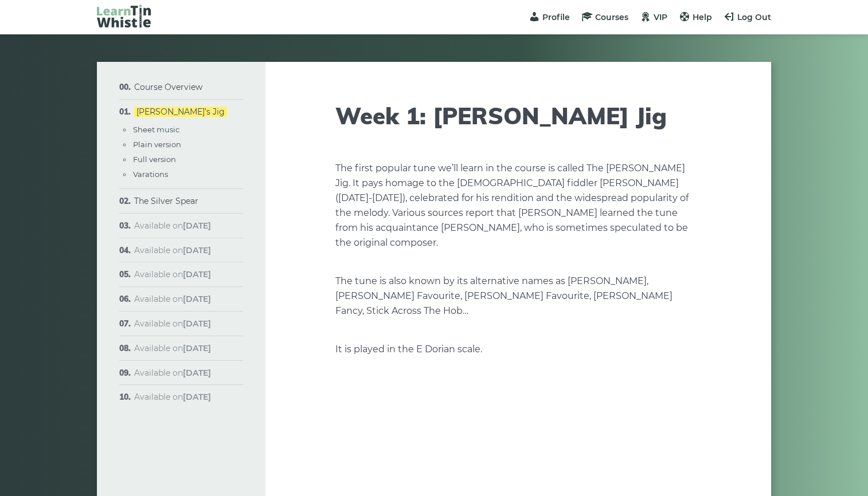 The image size is (868, 496). I want to click on a: Profile, so click(549, 17).